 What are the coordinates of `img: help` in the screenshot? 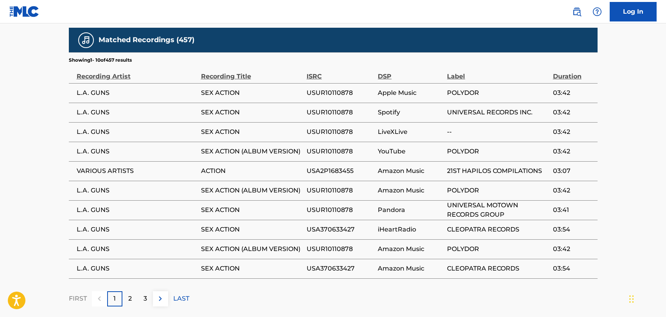 It's located at (597, 12).